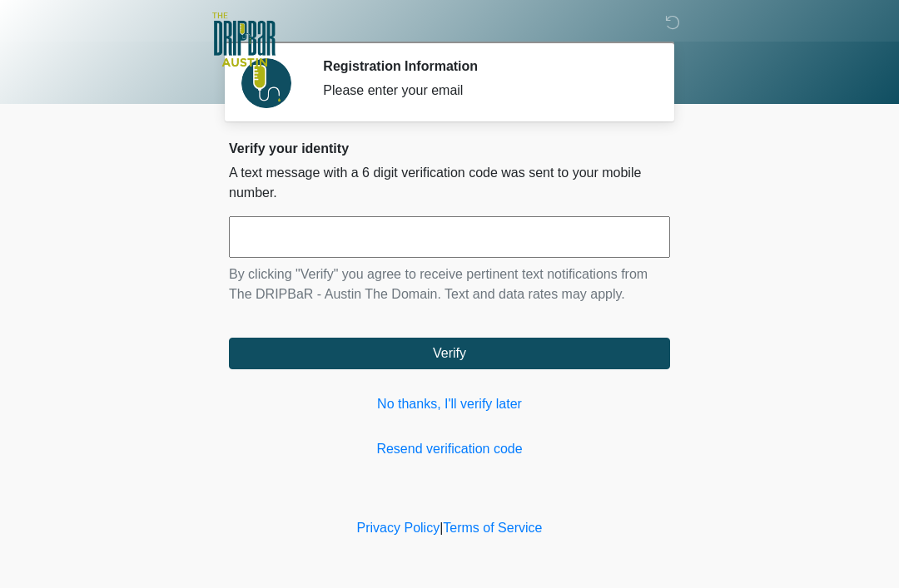  Describe the element at coordinates (450, 404) in the screenshot. I see `a: No thanks, I'll verify later` at that location.